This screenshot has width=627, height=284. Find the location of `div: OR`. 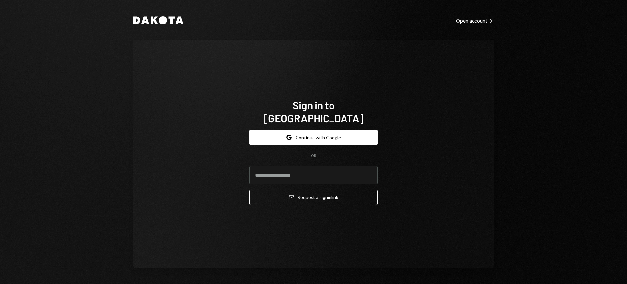

div: OR is located at coordinates (313, 155).